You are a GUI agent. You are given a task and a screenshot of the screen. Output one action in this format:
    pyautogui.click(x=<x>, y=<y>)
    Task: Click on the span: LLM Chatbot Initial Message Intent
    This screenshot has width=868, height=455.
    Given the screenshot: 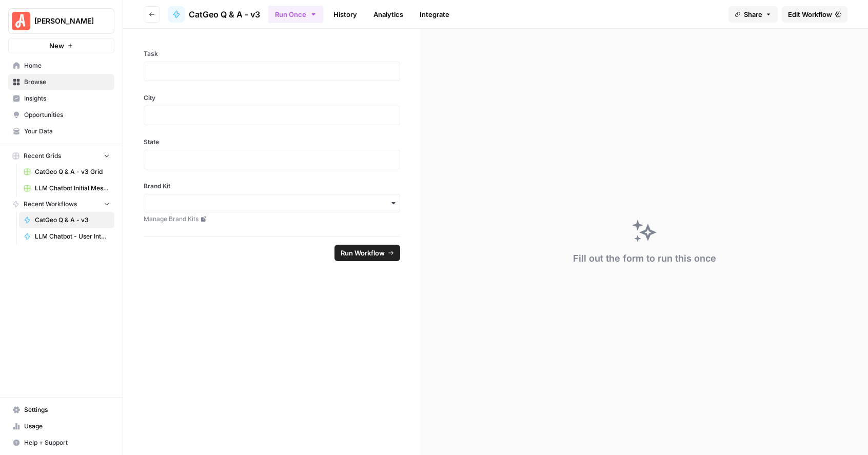 What is the action you would take?
    pyautogui.click(x=73, y=188)
    